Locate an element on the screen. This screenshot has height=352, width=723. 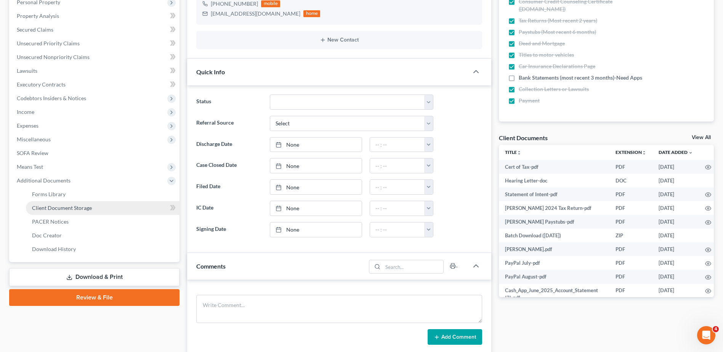
i: unfold_more is located at coordinates (519, 153).